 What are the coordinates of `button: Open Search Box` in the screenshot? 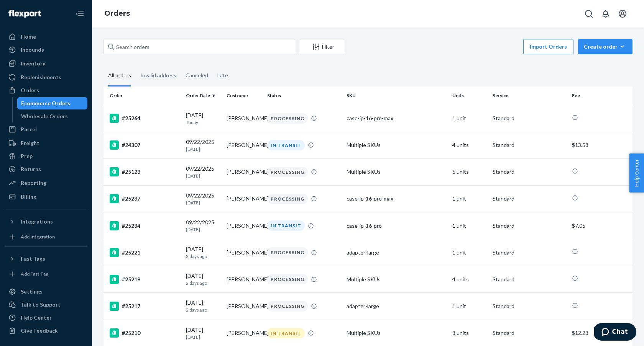 It's located at (589, 14).